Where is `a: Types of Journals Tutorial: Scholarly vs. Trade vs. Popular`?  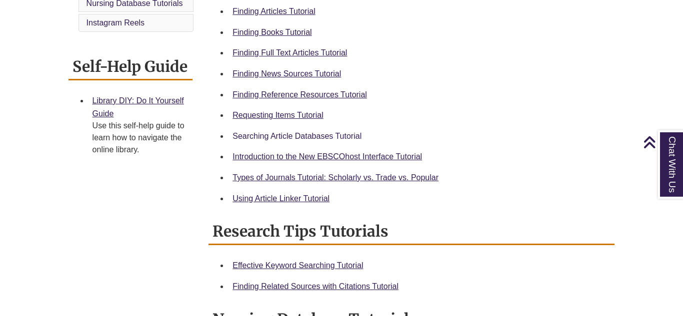 a: Types of Journals Tutorial: Scholarly vs. Trade vs. Popular is located at coordinates (335, 177).